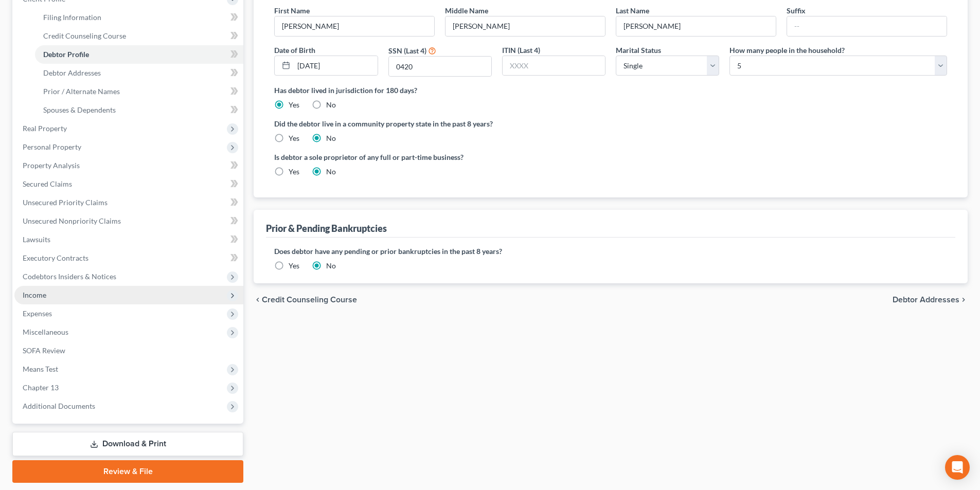 This screenshot has height=490, width=980. Describe the element at coordinates (82, 91) in the screenshot. I see `span: Prior / Alternate Names` at that location.